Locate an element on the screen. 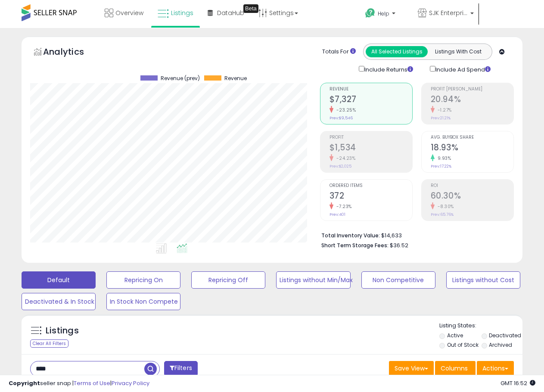  div: Totals For is located at coordinates (339, 52).